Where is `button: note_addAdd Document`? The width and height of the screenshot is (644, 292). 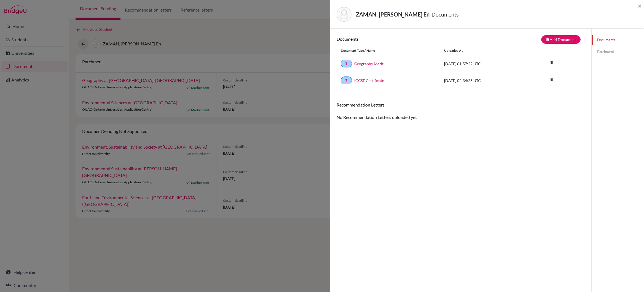
button: note_addAdd Document is located at coordinates (561, 40).